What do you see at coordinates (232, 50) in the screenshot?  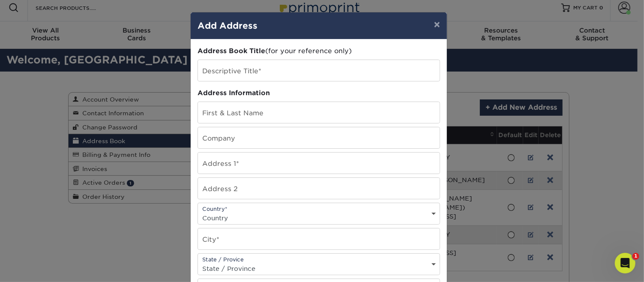 I see `span: Address Book Title` at bounding box center [232, 50].